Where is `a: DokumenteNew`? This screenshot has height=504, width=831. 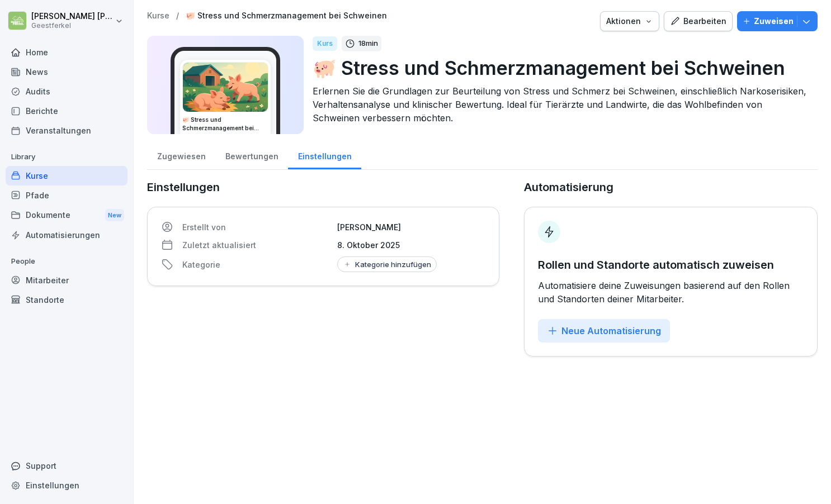
a: DokumenteNew is located at coordinates (66, 215).